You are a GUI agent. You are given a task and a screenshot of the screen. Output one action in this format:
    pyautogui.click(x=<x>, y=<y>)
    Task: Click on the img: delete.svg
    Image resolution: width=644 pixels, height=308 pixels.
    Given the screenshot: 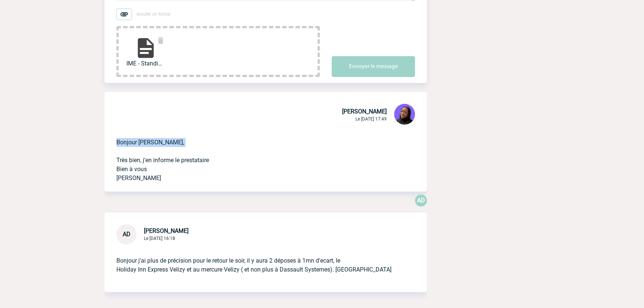 What is the action you would take?
    pyautogui.click(x=160, y=41)
    